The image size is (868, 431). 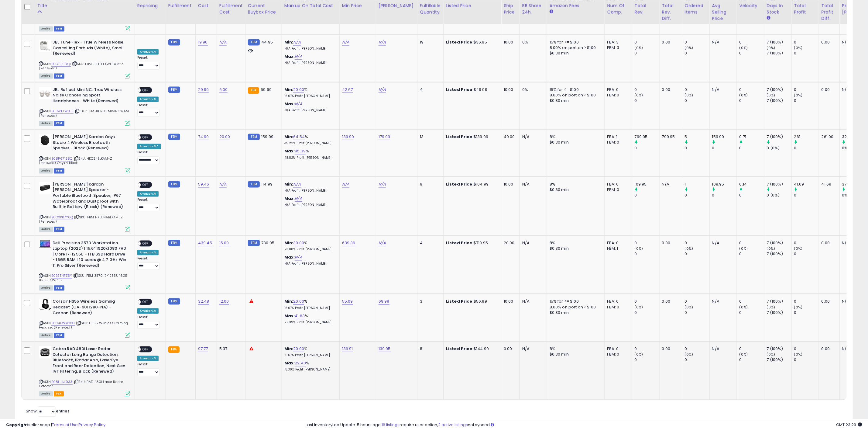 I want to click on a: 69.99, so click(x=384, y=301).